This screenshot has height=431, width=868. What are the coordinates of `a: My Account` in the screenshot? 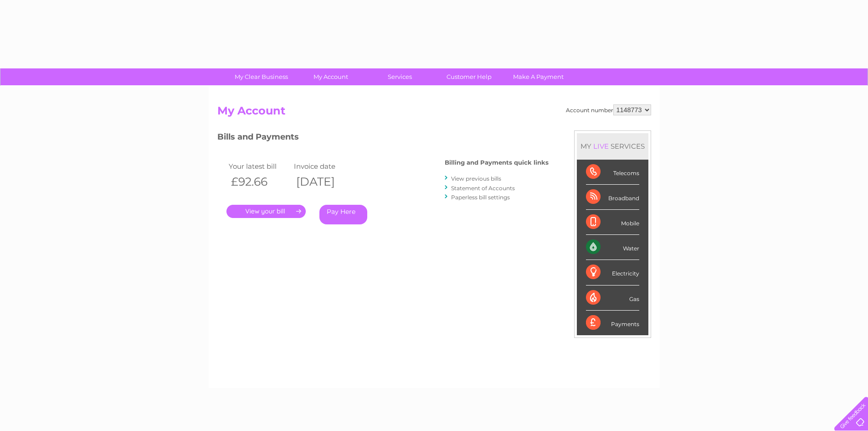 It's located at (331, 76).